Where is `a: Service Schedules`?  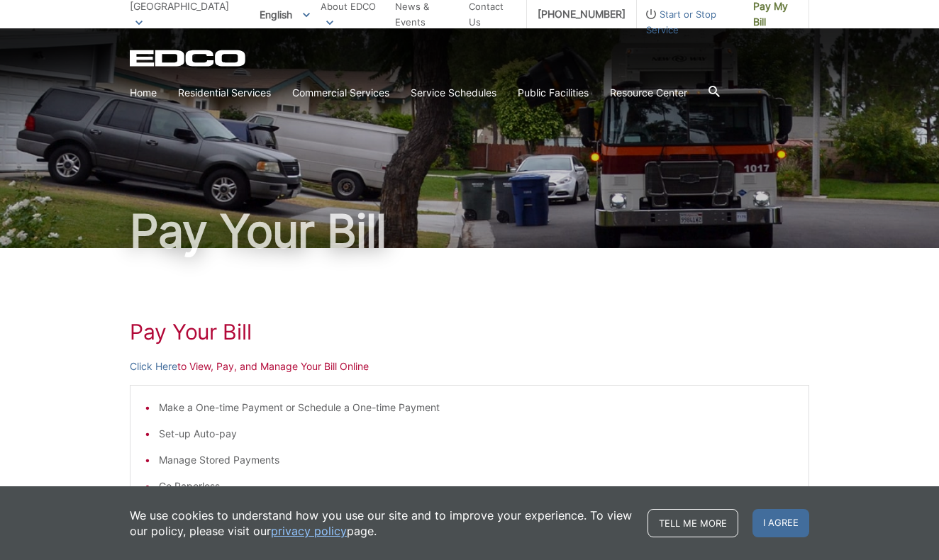
a: Service Schedules is located at coordinates (453, 93).